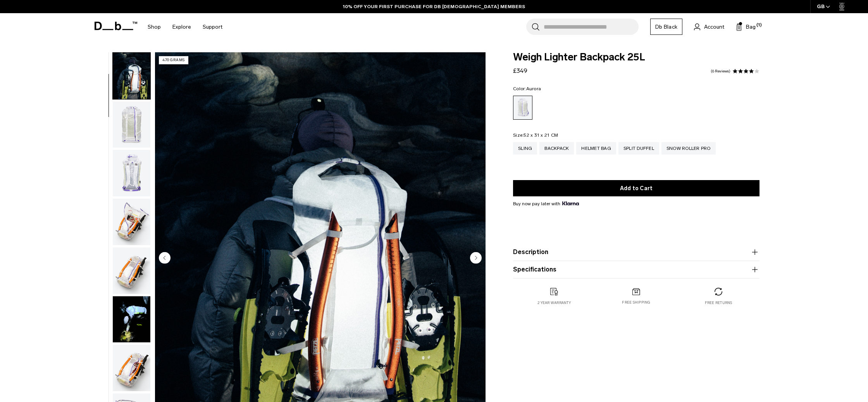  I want to click on button: Description, so click(636, 252).